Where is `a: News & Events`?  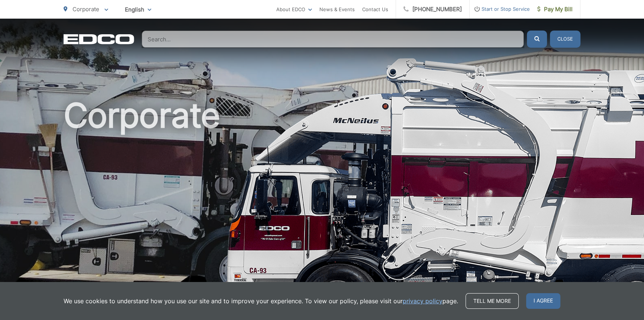 a: News & Events is located at coordinates (337, 9).